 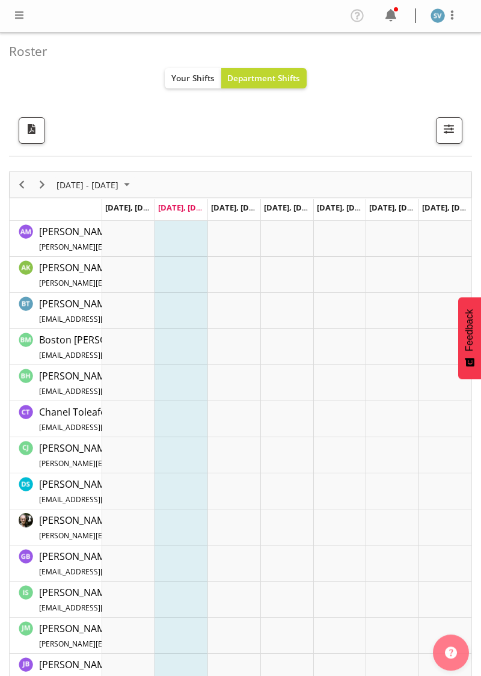 What do you see at coordinates (56, 456) in the screenshot?
I see `td: Craig Jenkins resource` at bounding box center [56, 456].